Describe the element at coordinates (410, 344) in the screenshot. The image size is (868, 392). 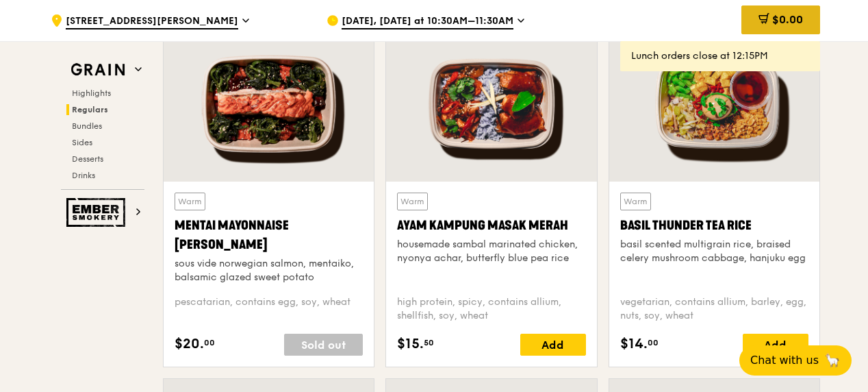
I see `span: $15.` at that location.